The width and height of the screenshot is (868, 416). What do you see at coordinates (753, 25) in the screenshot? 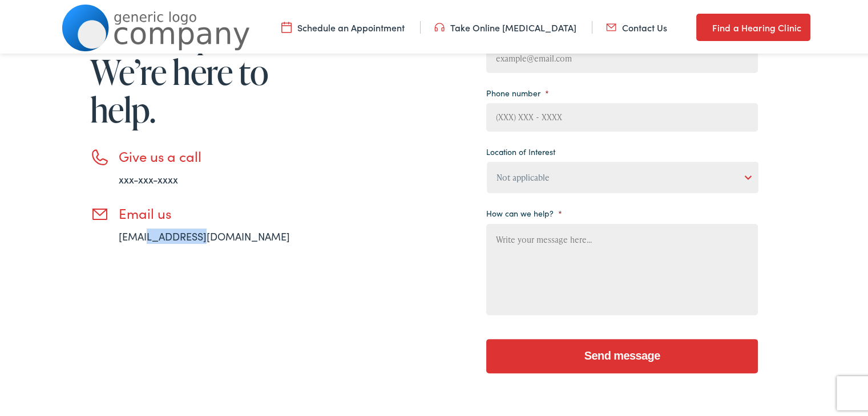
I see `a: Find a Hearing Clinic` at bounding box center [753, 25].